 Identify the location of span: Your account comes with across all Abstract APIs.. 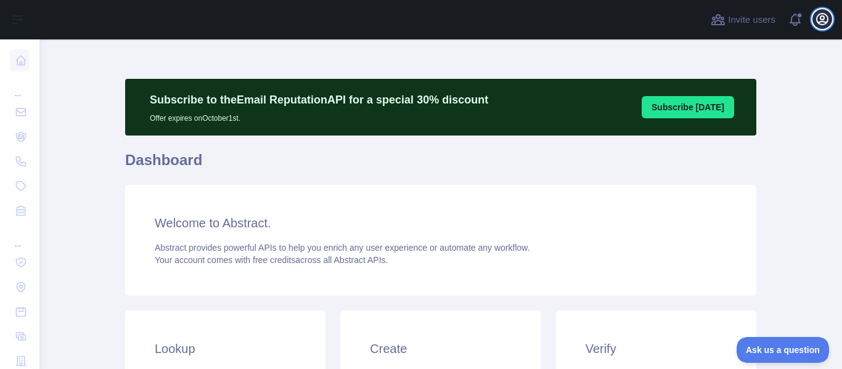
(271, 260).